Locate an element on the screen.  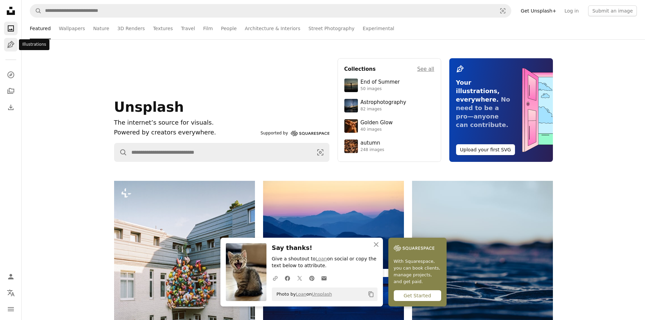
img: premium_photo-1754398386796-ea3dec2a6302 is located at coordinates (351, 85).